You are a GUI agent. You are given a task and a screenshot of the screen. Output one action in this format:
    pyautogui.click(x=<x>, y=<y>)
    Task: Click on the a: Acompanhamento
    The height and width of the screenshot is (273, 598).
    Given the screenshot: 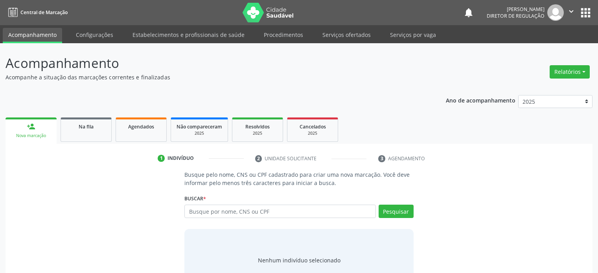 What is the action you would take?
    pyautogui.click(x=32, y=35)
    